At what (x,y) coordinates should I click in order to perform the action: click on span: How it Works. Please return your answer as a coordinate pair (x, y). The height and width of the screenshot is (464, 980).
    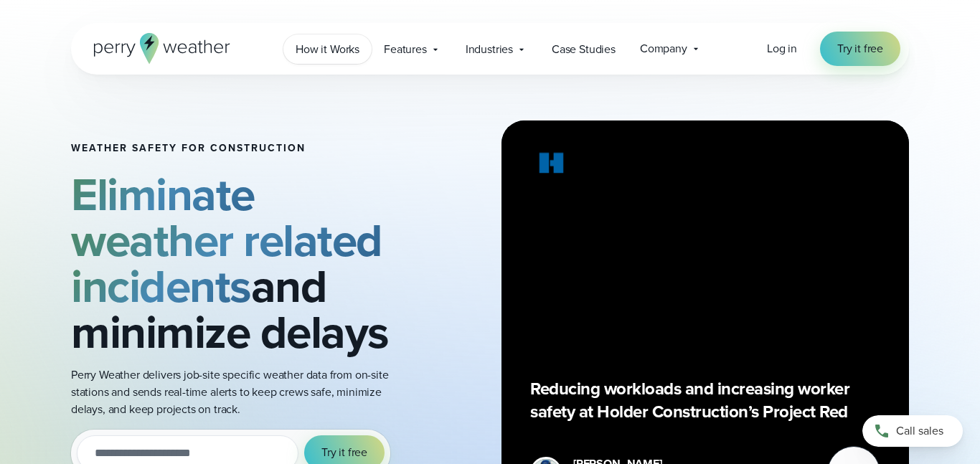
    Looking at the image, I should click on (327, 50).